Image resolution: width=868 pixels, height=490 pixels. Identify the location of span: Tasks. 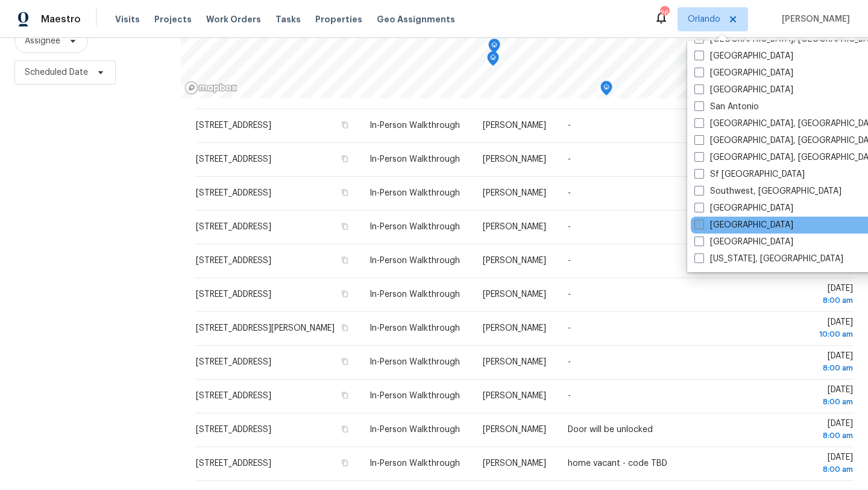
(288, 19).